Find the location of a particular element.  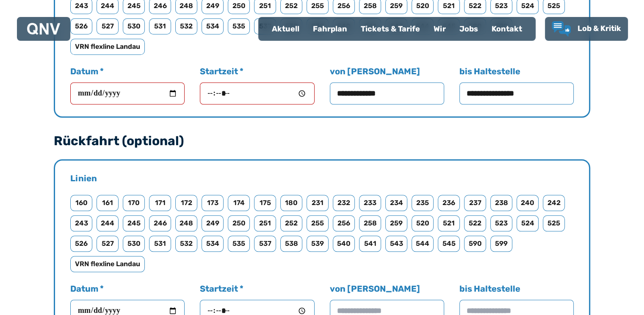

div: Jobs is located at coordinates (469, 28).